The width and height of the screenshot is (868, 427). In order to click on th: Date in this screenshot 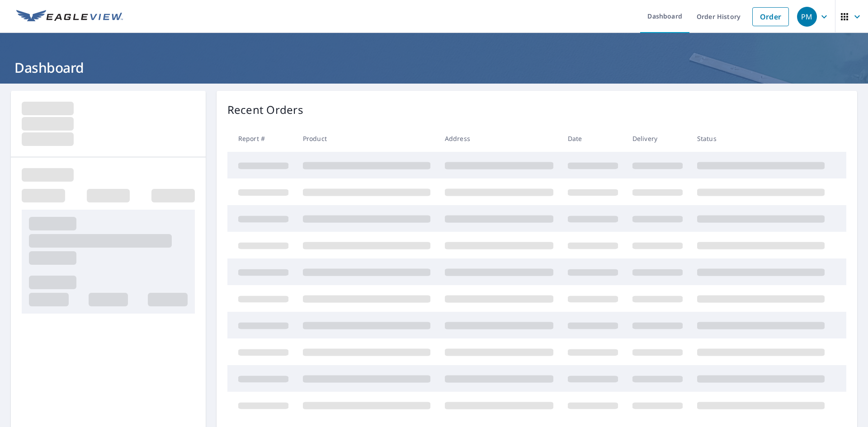, I will do `click(593, 138)`.